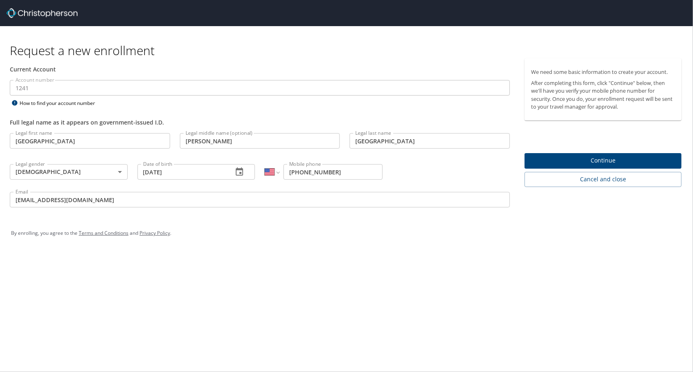 This screenshot has width=693, height=372. I want to click on div: How to find your account number, so click(61, 103).